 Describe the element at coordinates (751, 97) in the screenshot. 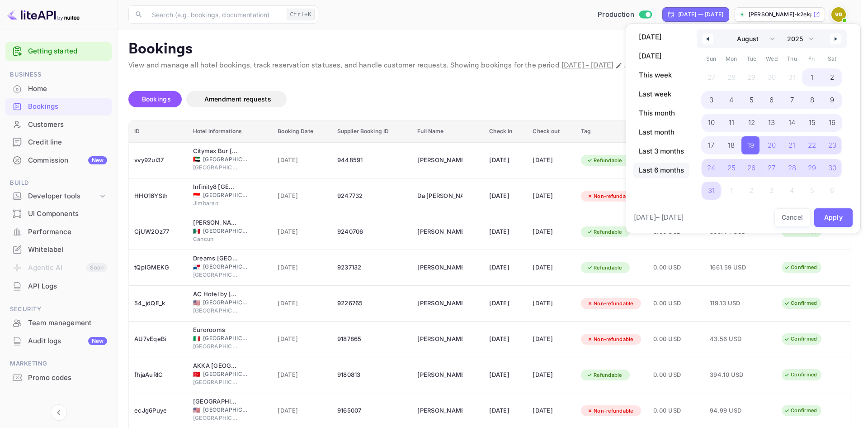

I see `button: 5` at that location.